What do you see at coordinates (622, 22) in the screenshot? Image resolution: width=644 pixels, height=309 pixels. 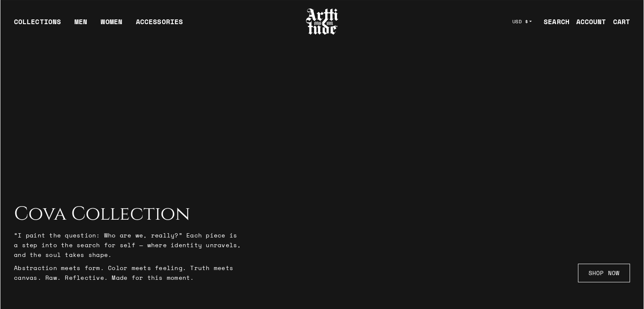 I see `div: CART` at bounding box center [622, 22].